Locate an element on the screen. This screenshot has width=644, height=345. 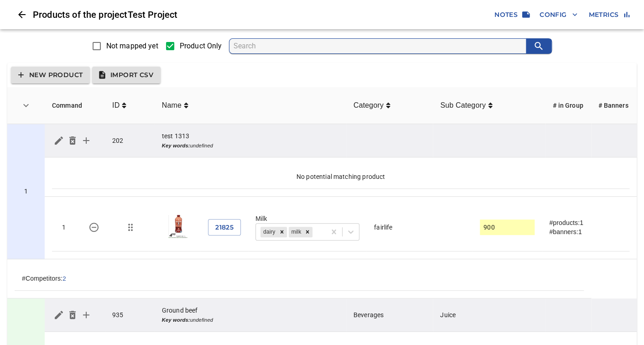
td: 202 is located at coordinates (130, 140).